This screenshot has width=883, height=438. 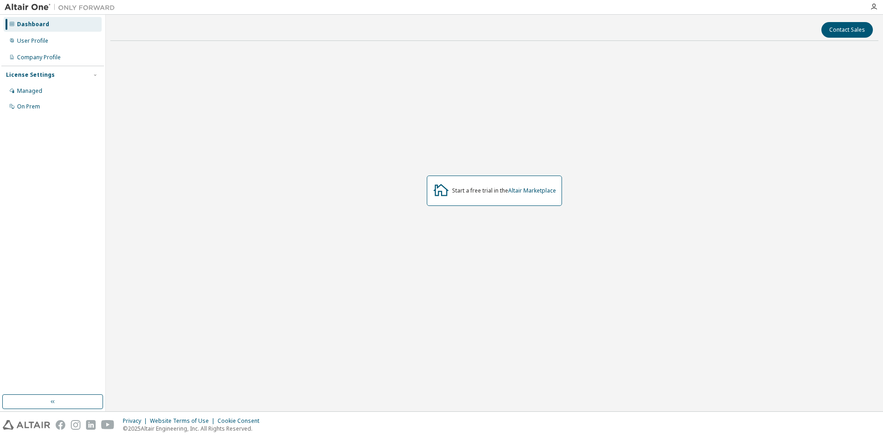 What do you see at coordinates (847, 30) in the screenshot?
I see `button: Contact Sales` at bounding box center [847, 30].